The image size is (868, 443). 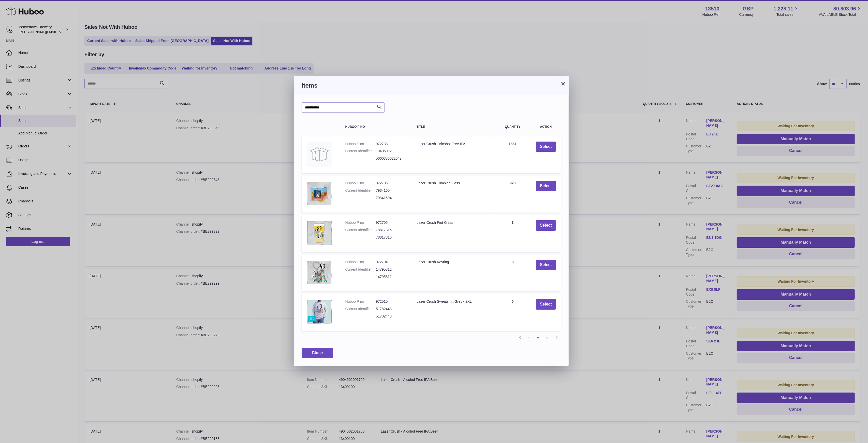 I want to click on dd: 972510, so click(x=391, y=301).